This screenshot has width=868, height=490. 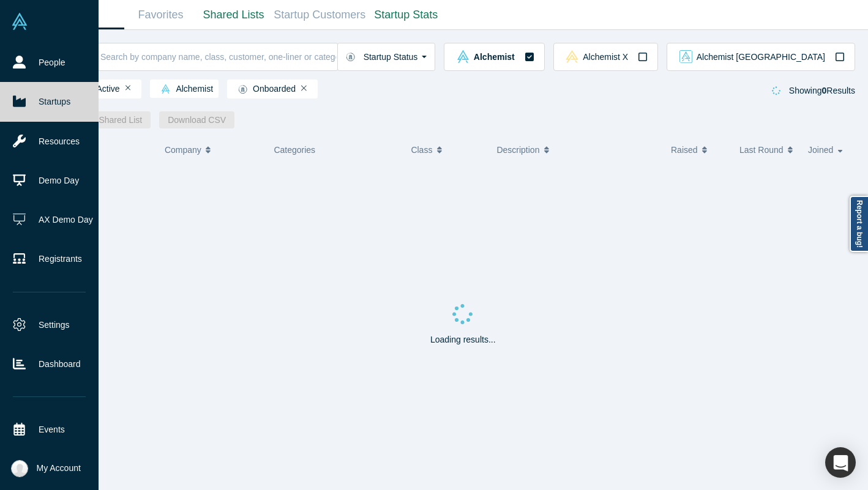 What do you see at coordinates (495, 57) in the screenshot?
I see `button: alchemist Vault LogoAlchemist` at bounding box center [495, 57].